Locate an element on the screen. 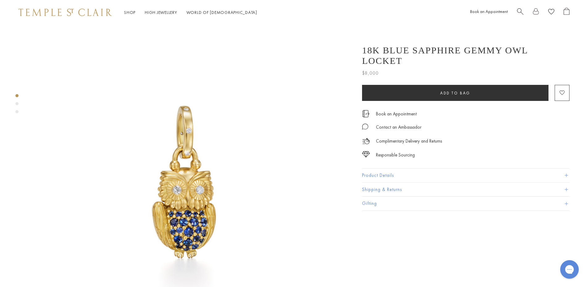  div: Responsible Sourcing is located at coordinates (396, 155).